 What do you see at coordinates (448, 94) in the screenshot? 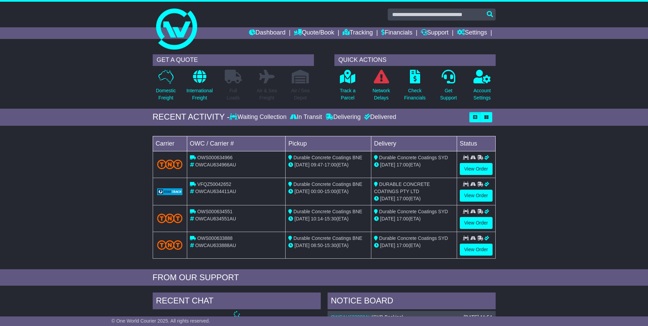
I see `p: Get Support` at bounding box center [448, 94].